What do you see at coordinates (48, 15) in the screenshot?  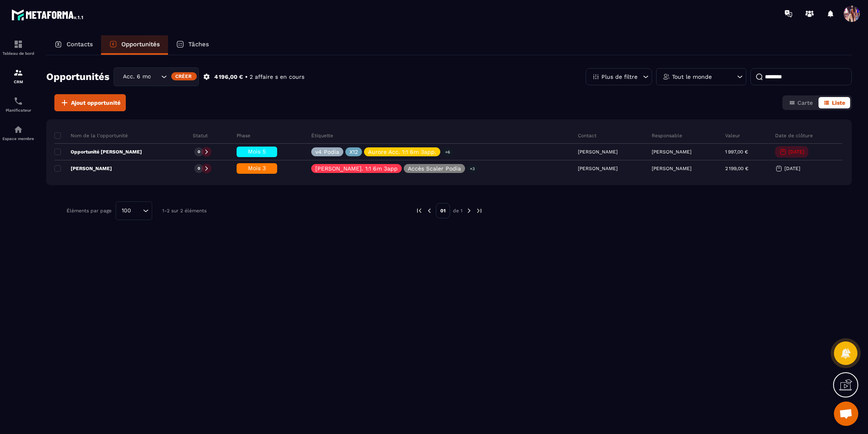 I see `img: logo` at bounding box center [48, 15].